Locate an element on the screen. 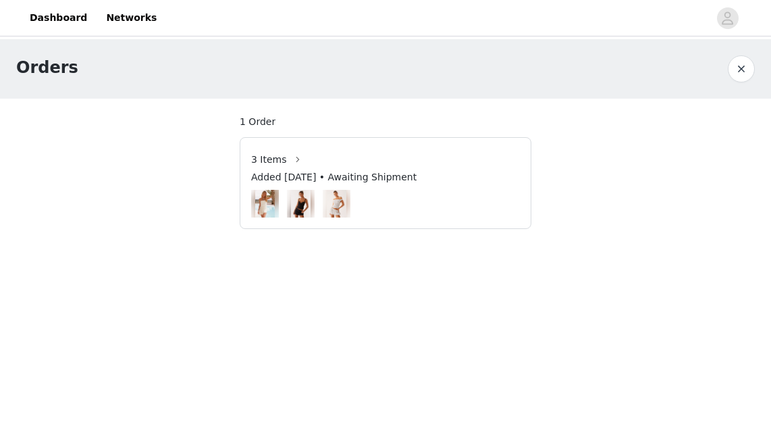 The width and height of the screenshot is (771, 427). img: Nia Micro Short - Black is located at coordinates (301, 203).